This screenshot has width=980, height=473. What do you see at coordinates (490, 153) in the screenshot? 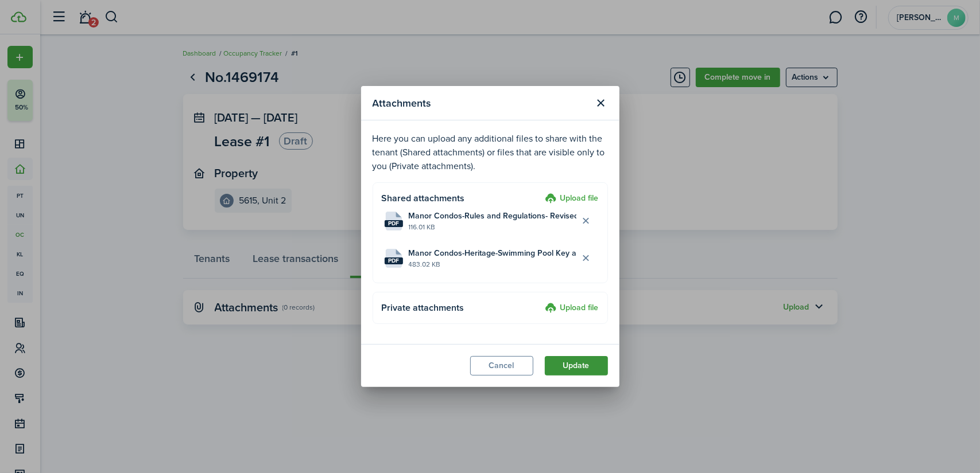
I see `p: Here you can upload any additional files to share with the tenant (Shared attachments) or files t...` at bounding box center [490, 153].